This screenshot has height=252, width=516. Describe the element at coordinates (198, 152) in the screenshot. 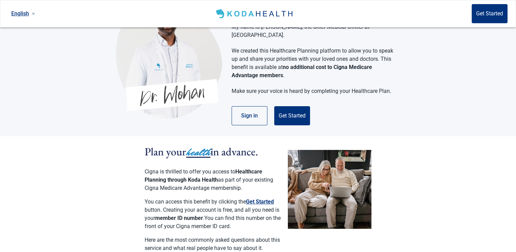

I see `span: health` at that location.